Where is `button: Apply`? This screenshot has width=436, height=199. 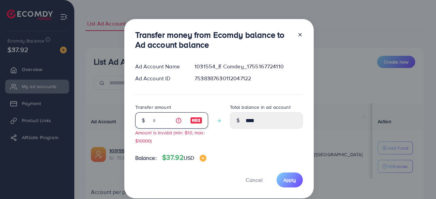
button: Apply is located at coordinates (290, 180).